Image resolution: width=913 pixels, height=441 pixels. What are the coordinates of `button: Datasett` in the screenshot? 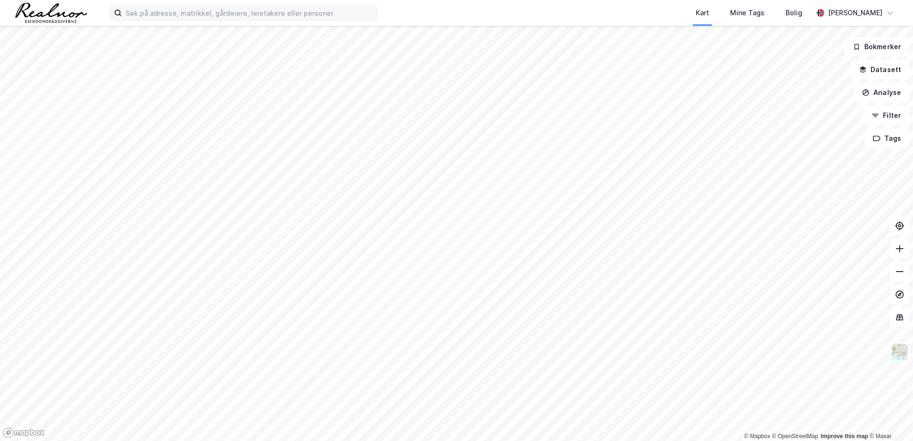 It's located at (880, 70).